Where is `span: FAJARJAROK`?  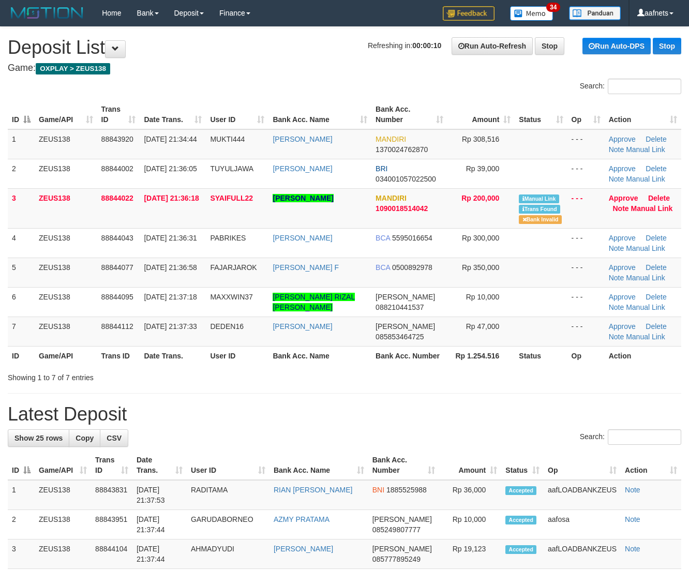
span: FAJARJAROK is located at coordinates (233, 267).